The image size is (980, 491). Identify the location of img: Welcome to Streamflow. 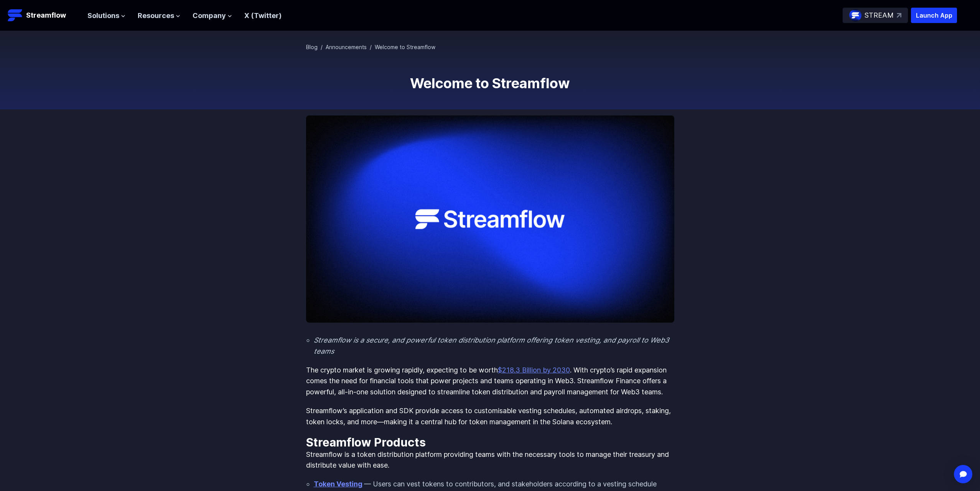
(490, 219).